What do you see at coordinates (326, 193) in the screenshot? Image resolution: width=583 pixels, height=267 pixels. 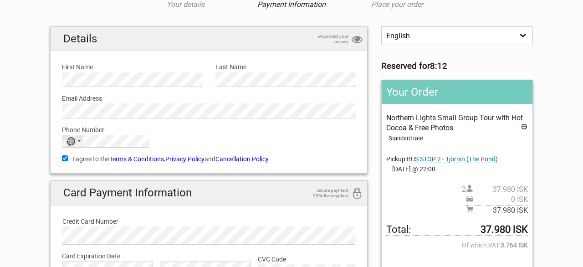 I see `span: secure payment 256bit encryption` at bounding box center [326, 193].